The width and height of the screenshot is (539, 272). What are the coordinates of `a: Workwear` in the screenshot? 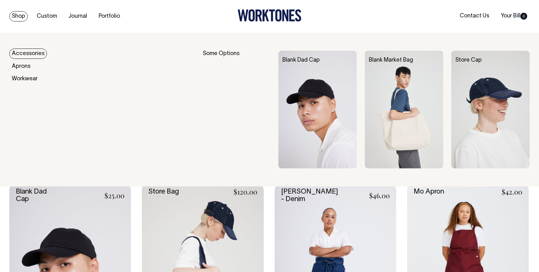 It's located at (25, 79).